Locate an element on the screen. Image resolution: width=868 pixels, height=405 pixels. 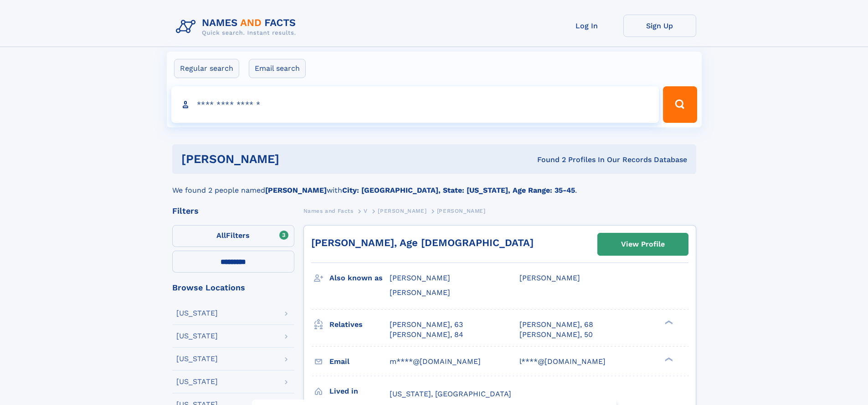
span: All is located at coordinates (221, 235).